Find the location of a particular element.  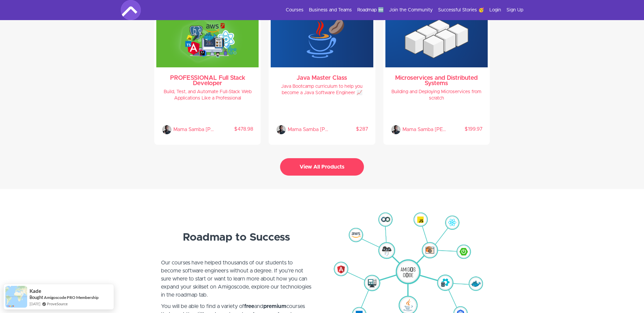

span: Bought is located at coordinates (36, 297).